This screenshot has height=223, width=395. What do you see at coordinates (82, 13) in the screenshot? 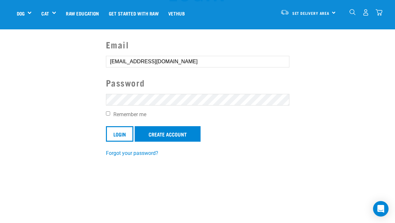
I see `a: Raw Education` at bounding box center [82, 13].